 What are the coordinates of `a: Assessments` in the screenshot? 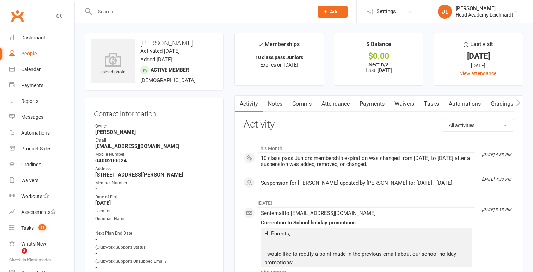 It's located at (42, 212).